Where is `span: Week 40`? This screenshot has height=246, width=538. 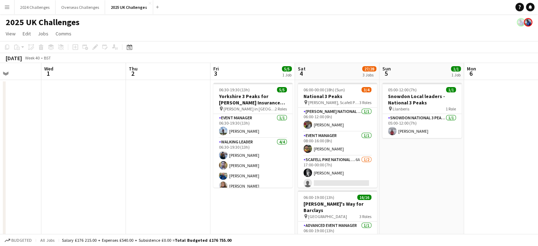
span: Week 40 is located at coordinates (32, 58).